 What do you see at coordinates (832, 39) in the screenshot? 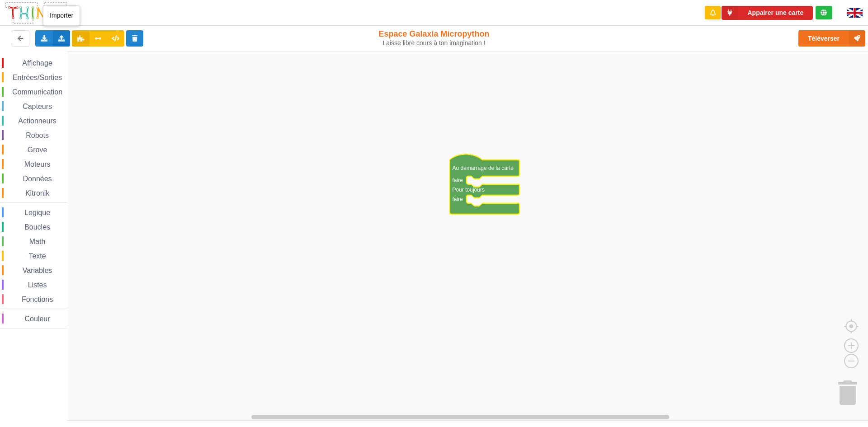
I see `button: Téléverser` at bounding box center [832, 39].